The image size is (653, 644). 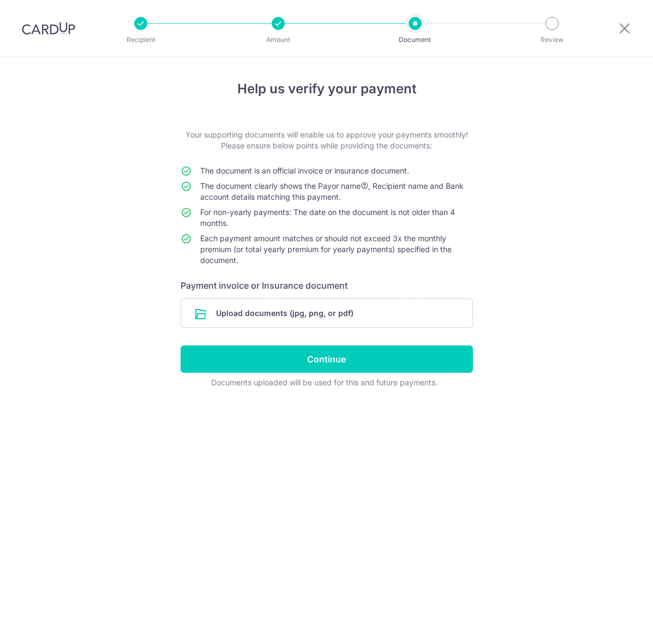 What do you see at coordinates (415, 40) in the screenshot?
I see `p: Document` at bounding box center [415, 40].